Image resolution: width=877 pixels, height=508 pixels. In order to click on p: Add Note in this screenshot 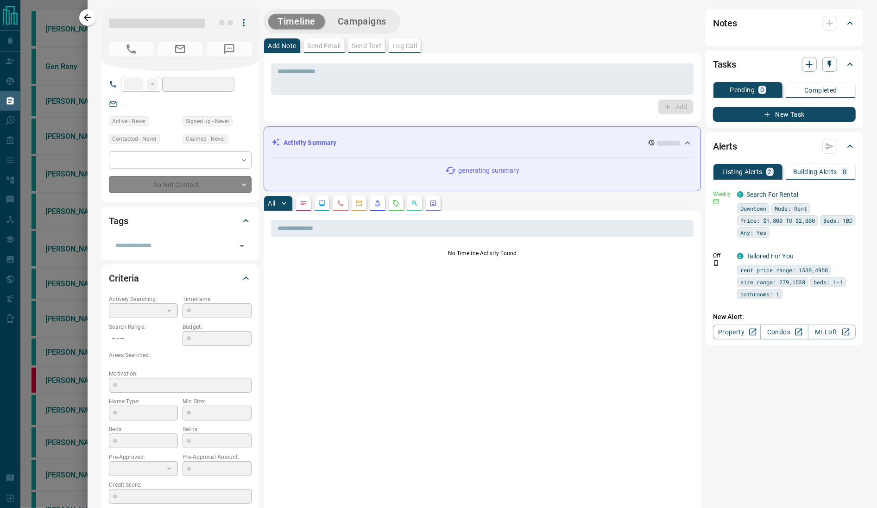, I will do `click(282, 46)`.